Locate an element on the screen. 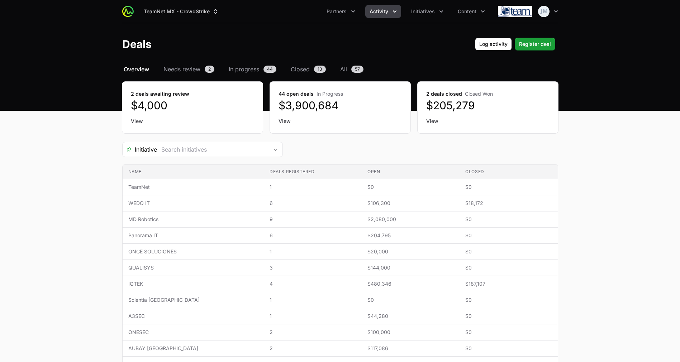 The width and height of the screenshot is (680, 362). span: 13 is located at coordinates (320, 69).